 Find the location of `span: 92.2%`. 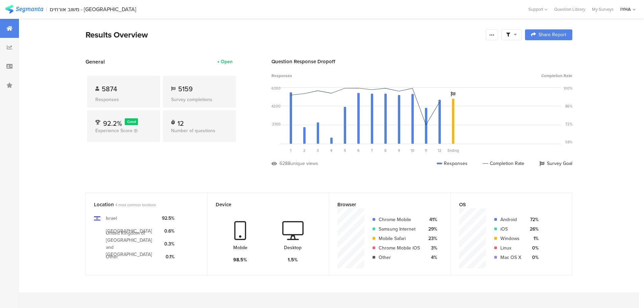

span: 92.2% is located at coordinates (113, 123).